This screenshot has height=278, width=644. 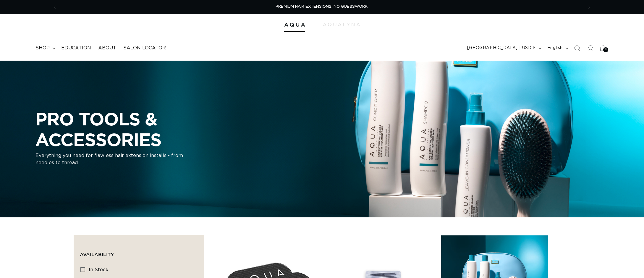 I want to click on a: Education, so click(x=76, y=48).